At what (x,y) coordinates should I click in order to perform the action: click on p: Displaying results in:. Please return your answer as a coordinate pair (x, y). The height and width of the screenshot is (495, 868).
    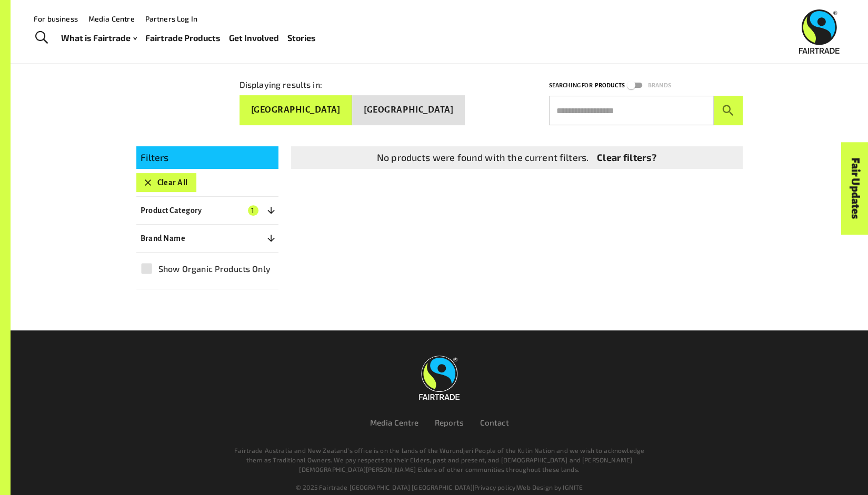
    Looking at the image, I should click on (280, 84).